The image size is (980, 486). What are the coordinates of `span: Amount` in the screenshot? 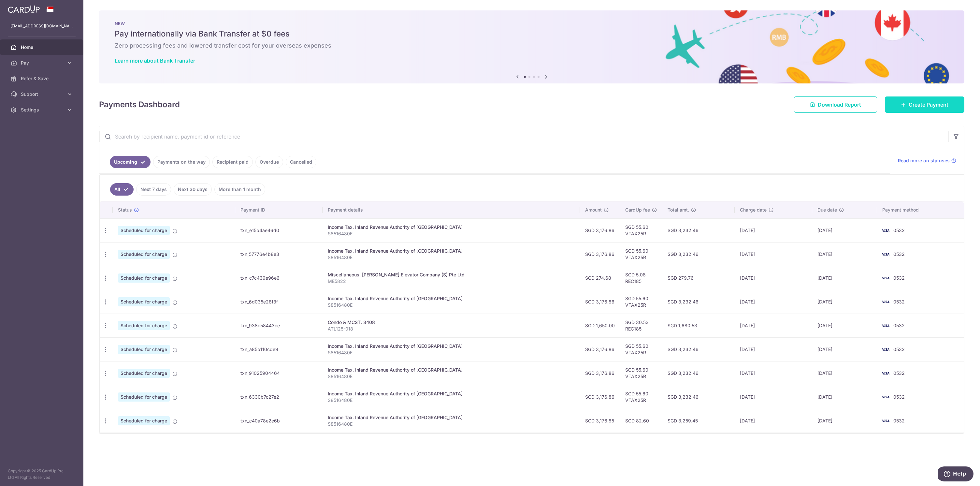 It's located at (594, 210).